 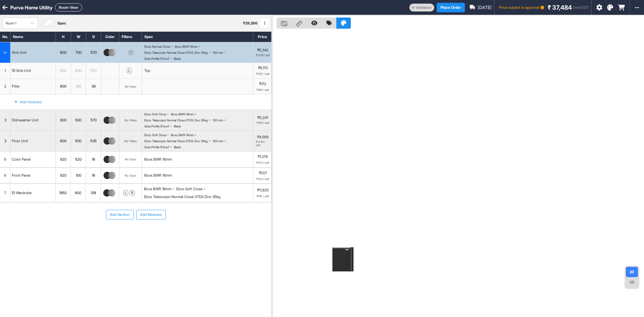 I want to click on button: Place Order, so click(x=451, y=8).